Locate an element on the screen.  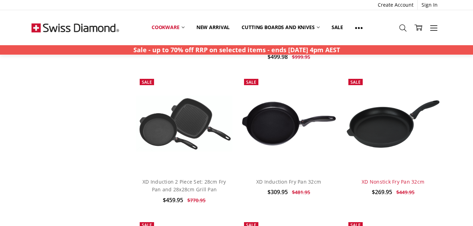
a: New arrival is located at coordinates (213, 27).